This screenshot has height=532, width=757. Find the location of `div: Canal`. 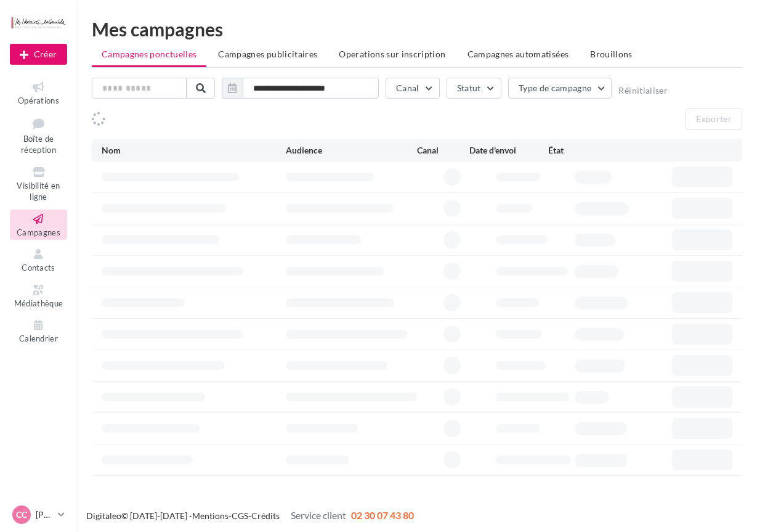

div: Canal is located at coordinates (443, 150).